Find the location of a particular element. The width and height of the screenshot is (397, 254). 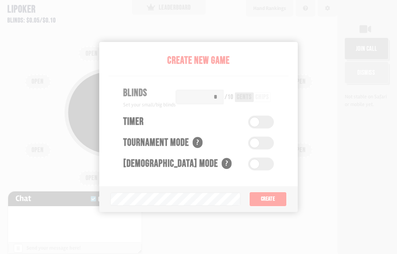

span: COPY GAME LINK is located at coordinates (173, 113).